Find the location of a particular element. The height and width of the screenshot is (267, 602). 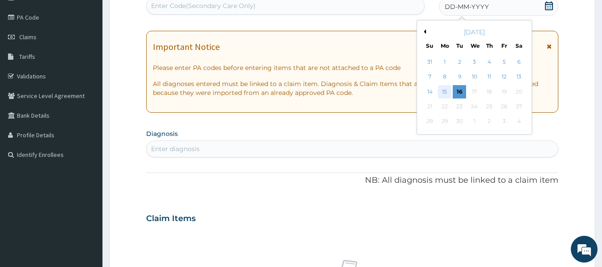

div: Not available Sunday, September 28th, 2025 is located at coordinates (430, 122).